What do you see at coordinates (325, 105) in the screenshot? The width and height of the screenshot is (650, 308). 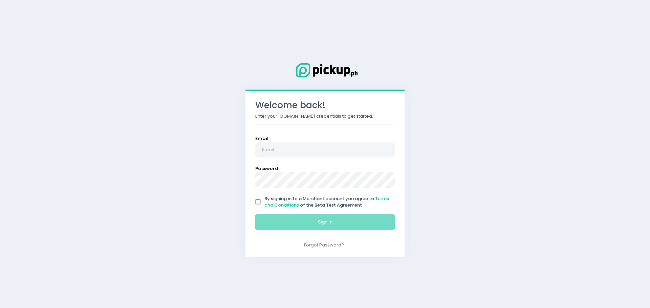 I see `h3: Welcome back!` at bounding box center [325, 105].